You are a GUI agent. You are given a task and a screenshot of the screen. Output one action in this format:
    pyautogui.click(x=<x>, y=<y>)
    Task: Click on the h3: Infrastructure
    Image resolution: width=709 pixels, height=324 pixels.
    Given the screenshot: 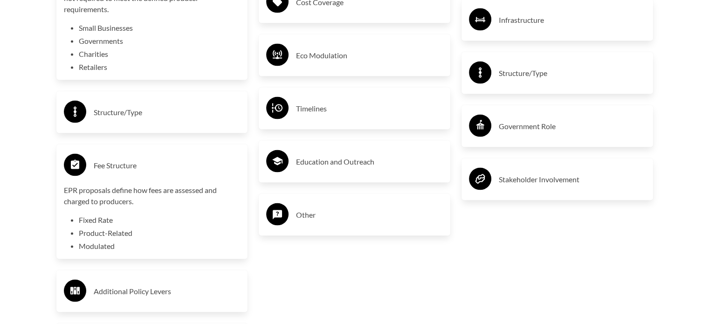 What is the action you would take?
    pyautogui.click(x=572, y=20)
    